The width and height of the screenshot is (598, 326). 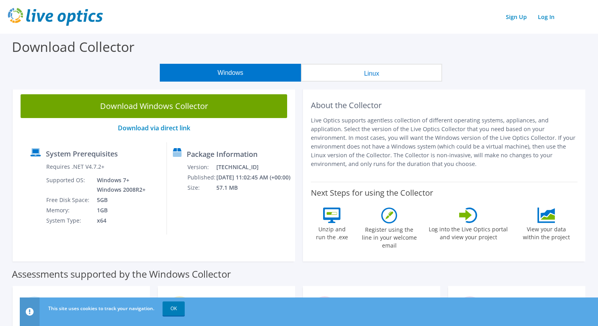 What do you see at coordinates (119, 200) in the screenshot?
I see `td: 5GB` at bounding box center [119, 200].